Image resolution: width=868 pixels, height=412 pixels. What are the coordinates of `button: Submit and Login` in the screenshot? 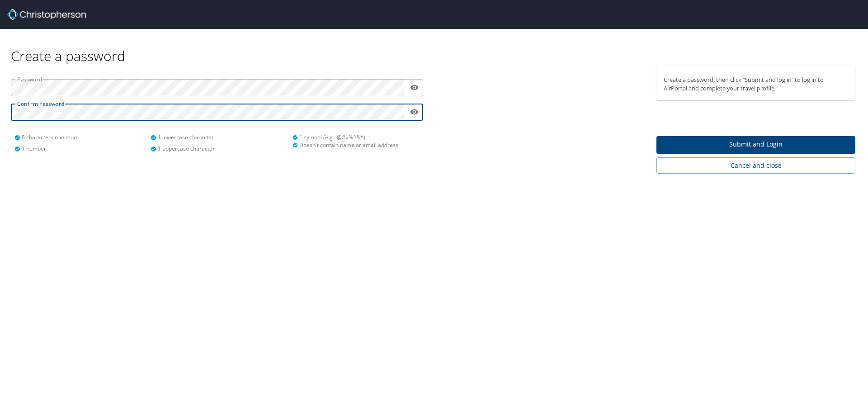 It's located at (756, 145).